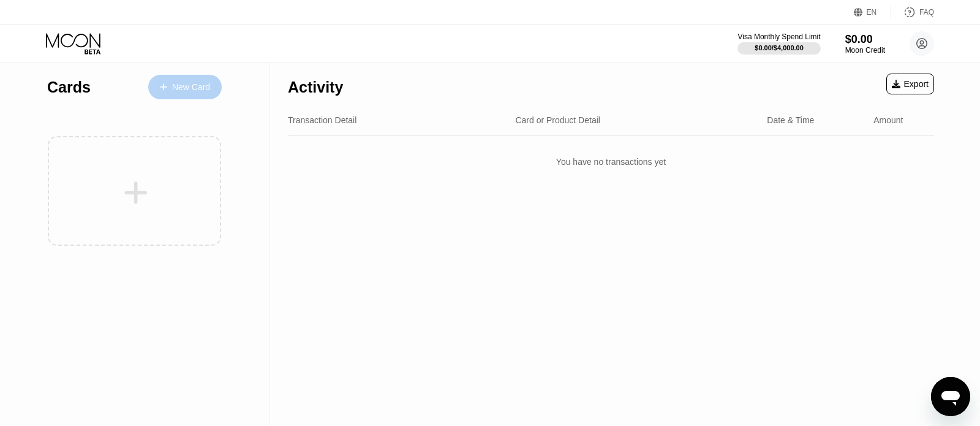  I want to click on div: Activity, so click(316, 87).